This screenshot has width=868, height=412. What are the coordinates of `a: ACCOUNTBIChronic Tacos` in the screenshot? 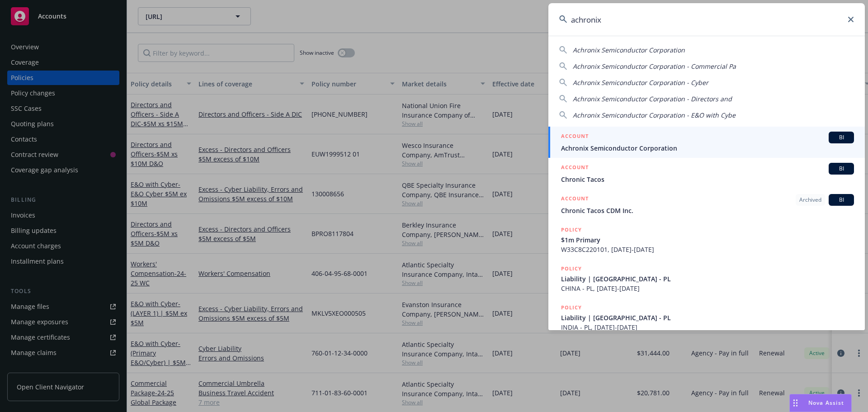 It's located at (707, 174).